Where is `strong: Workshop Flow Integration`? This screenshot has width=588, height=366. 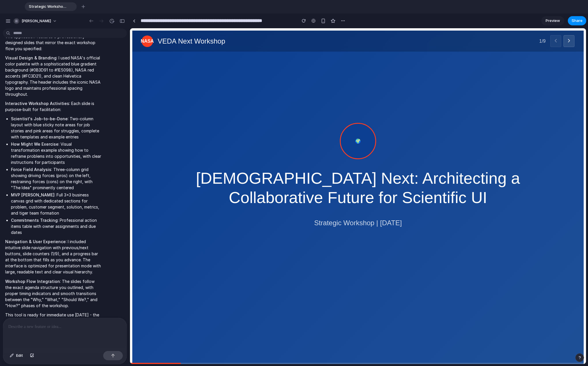
strong: Workshop Flow Integration is located at coordinates (33, 281).